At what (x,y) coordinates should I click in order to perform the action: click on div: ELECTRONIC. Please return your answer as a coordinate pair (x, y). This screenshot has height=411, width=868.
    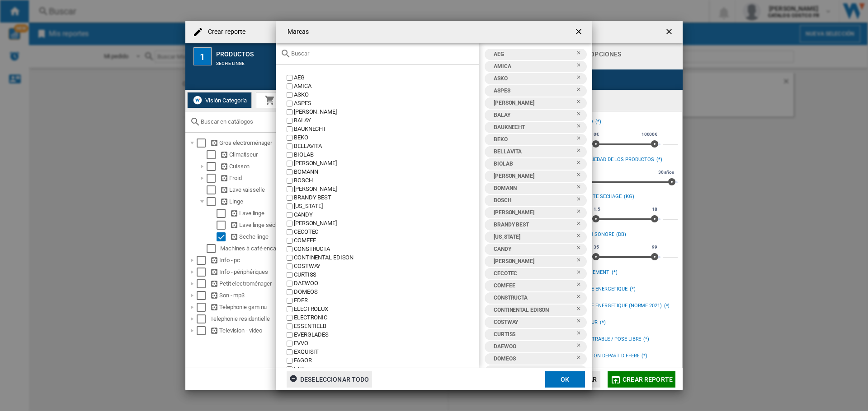
    Looking at the image, I should click on (386, 318).